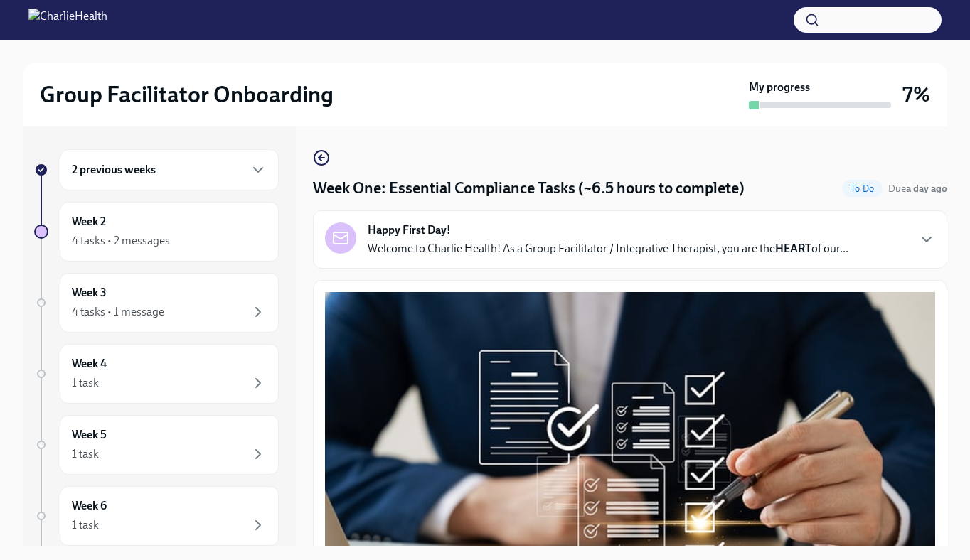 The height and width of the screenshot is (560, 970). Describe the element at coordinates (169, 170) in the screenshot. I see `div: 2 previous weeks` at that location.